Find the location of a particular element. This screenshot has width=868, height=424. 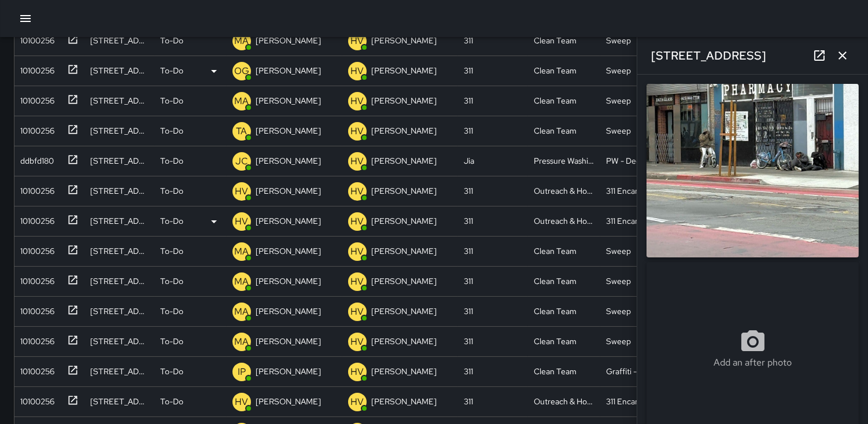

div: 117 6th Street is located at coordinates (119, 251).